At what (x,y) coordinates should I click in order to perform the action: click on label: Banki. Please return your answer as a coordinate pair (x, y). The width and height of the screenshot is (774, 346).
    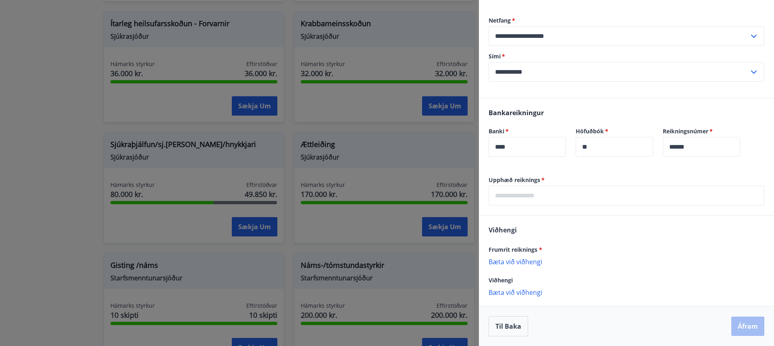
    Looking at the image, I should click on (527, 131).